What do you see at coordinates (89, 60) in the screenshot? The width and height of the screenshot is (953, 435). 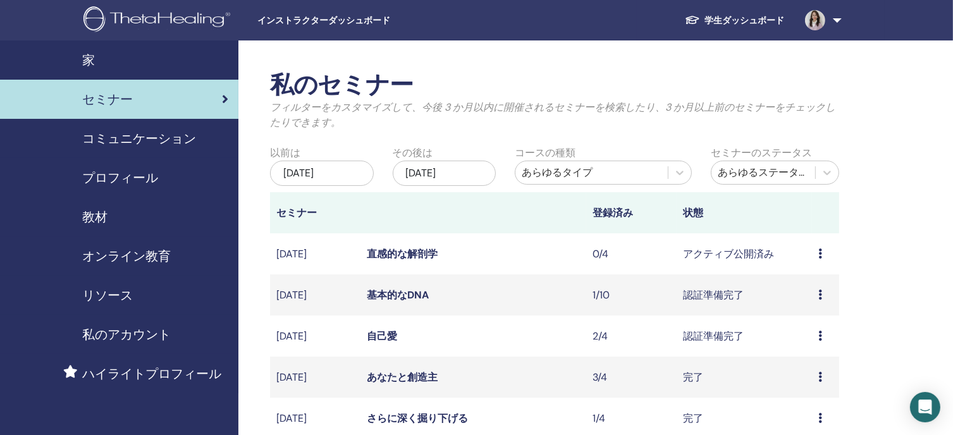 I see `font: 家` at bounding box center [89, 60].